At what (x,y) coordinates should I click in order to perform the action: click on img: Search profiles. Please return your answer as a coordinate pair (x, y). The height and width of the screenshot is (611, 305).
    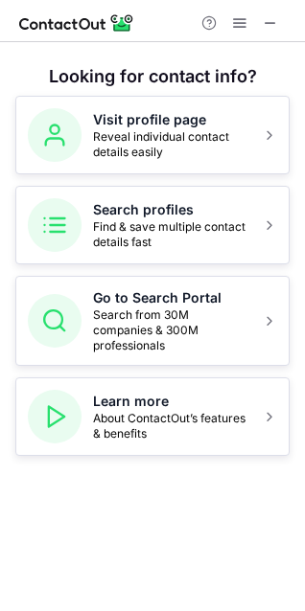
    Looking at the image, I should click on (55, 225).